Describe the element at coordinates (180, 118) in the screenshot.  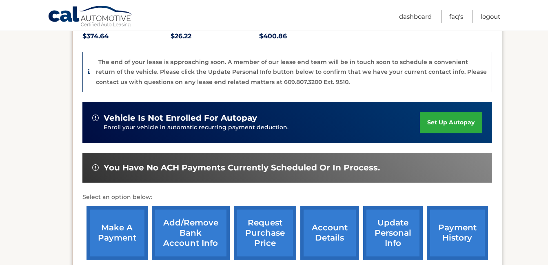
I see `span: vehicle is not enrolled for autopay` at that location.